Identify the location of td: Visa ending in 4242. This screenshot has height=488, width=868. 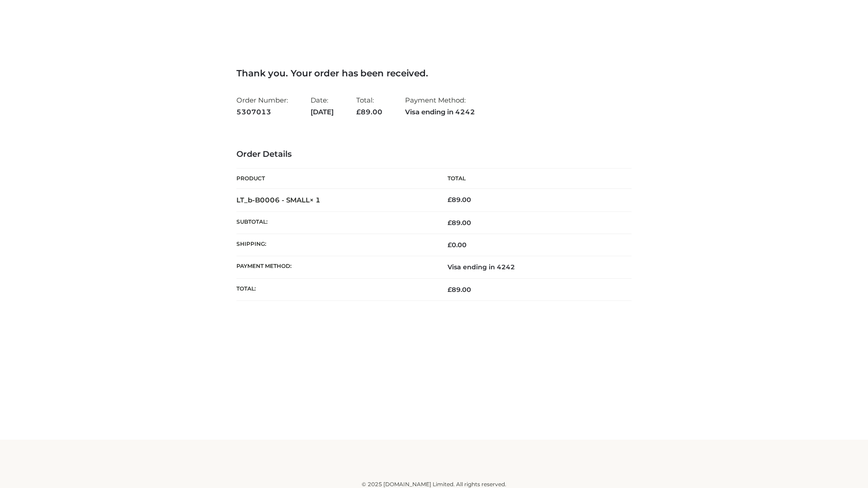
(533, 267).